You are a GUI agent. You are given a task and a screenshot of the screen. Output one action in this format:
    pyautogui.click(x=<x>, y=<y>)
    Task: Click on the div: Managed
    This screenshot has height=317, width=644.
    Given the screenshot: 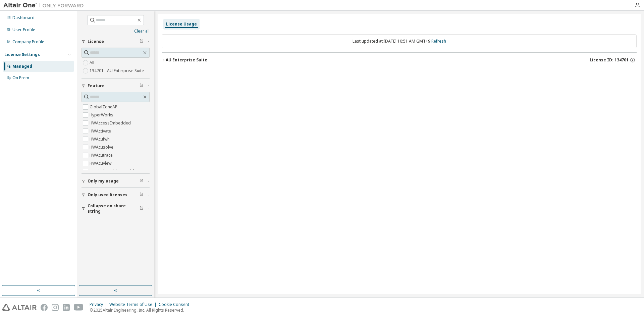 What is the action you would take?
    pyautogui.click(x=22, y=66)
    